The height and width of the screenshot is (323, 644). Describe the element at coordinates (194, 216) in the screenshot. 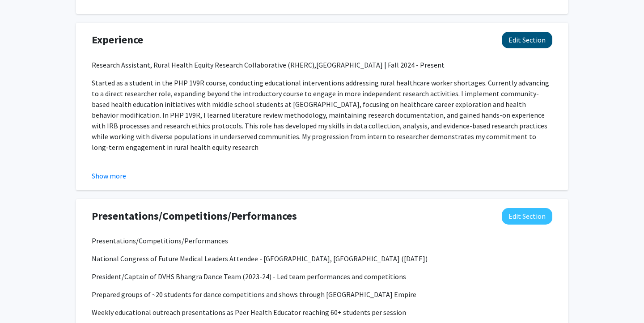

I see `span: Presentations/Competitions/Performances` at that location.